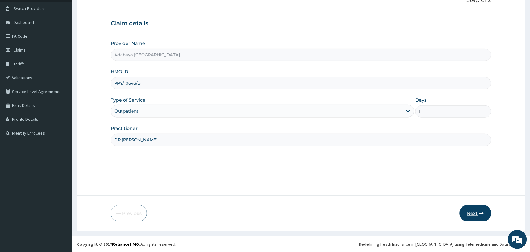 This screenshot has width=530, height=252. What do you see at coordinates (111, 11) in the screenshot?
I see `div: Minimize live chat window` at bounding box center [111, 11].